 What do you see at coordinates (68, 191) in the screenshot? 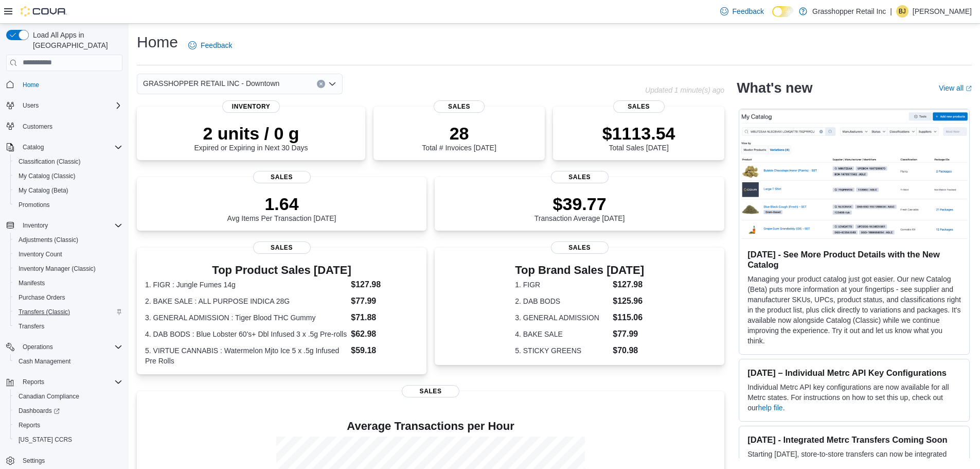
I see `span: My Catalog (Beta)` at bounding box center [68, 191].